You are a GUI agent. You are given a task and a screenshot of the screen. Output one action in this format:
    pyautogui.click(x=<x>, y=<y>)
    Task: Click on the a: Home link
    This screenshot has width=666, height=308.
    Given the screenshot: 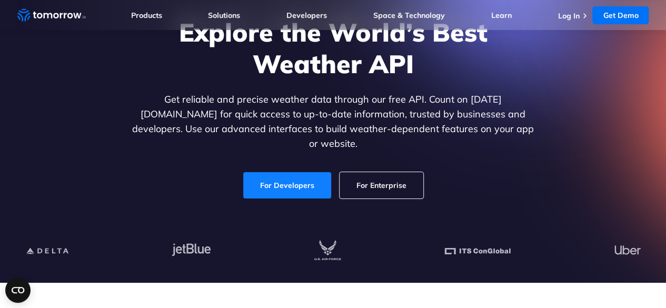 What is the action you would take?
    pyautogui.click(x=52, y=15)
    